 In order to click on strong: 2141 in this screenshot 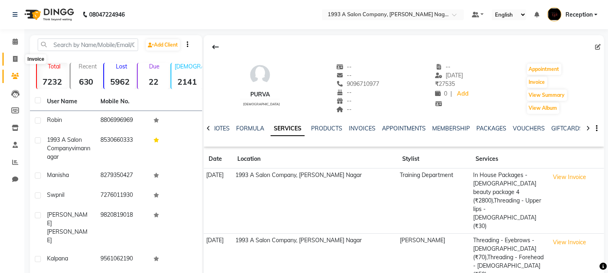, I will do `click(187, 81)`.